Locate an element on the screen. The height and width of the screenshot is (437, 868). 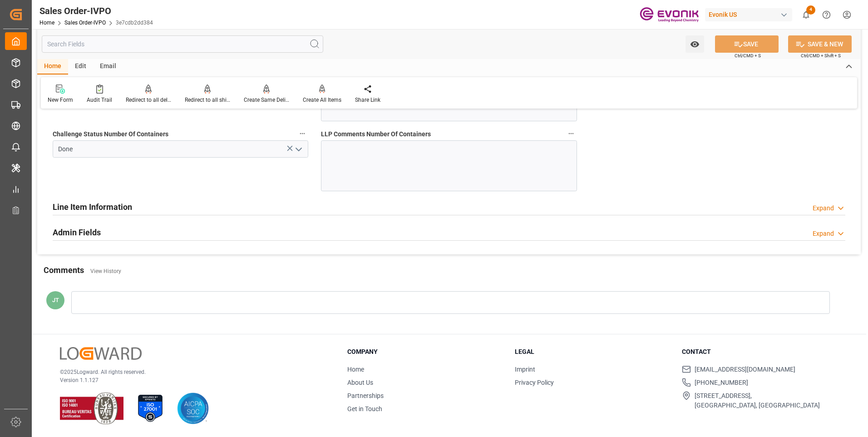
img: Evonik-brand-mark-Deep-Purple-RGB.jpeg_1700498283.jpeg is located at coordinates (669, 14).